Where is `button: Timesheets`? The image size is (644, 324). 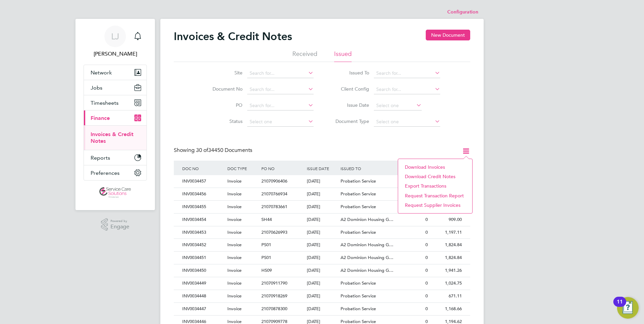
button: Timesheets is located at coordinates (115, 103).